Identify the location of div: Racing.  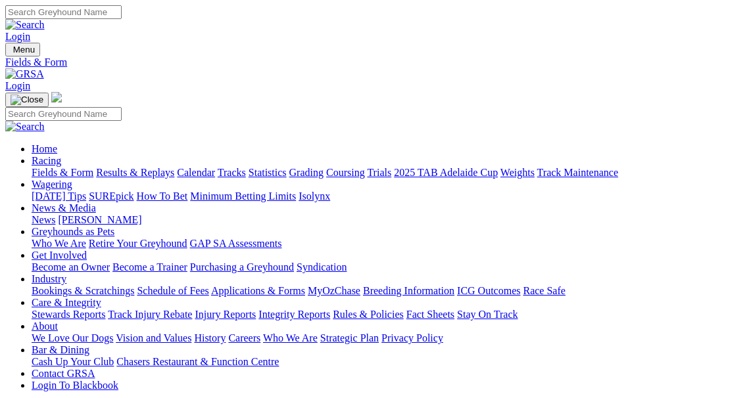
(389, 173).